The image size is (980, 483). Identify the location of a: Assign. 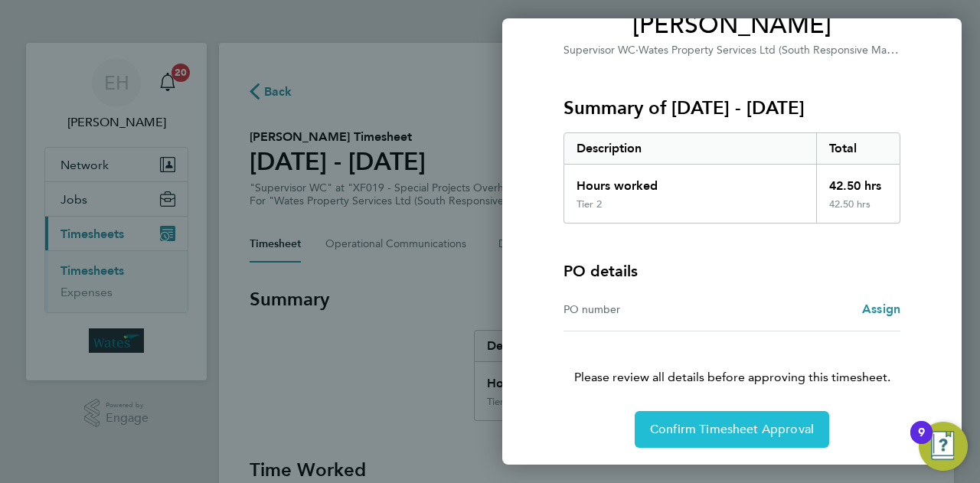
(881, 309).